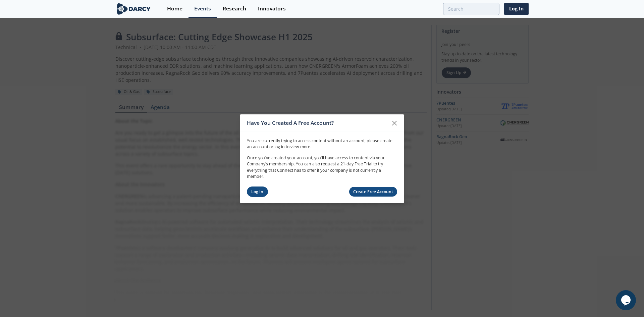 The height and width of the screenshot is (317, 644). What do you see at coordinates (471, 9) in the screenshot?
I see `input: Advanced Search` at bounding box center [471, 9].